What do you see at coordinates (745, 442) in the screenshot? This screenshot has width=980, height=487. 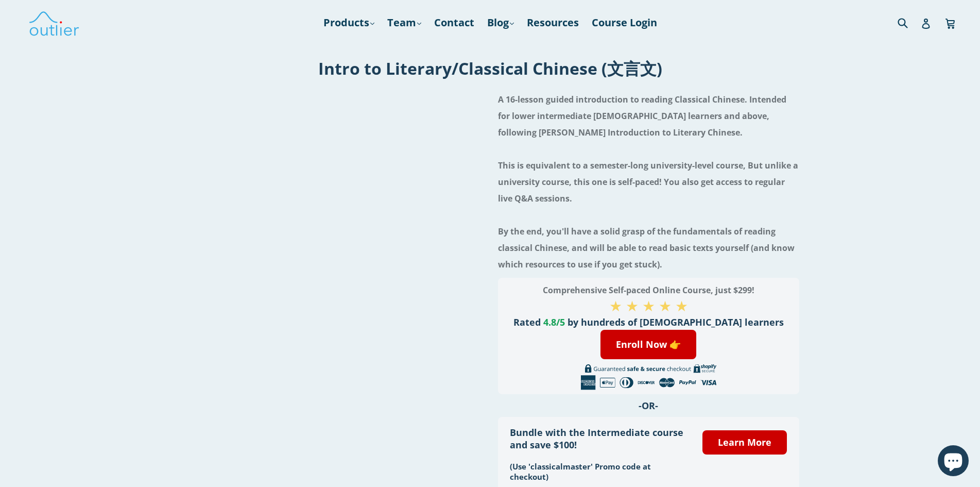 I see `a: Learn More` at bounding box center [745, 442].